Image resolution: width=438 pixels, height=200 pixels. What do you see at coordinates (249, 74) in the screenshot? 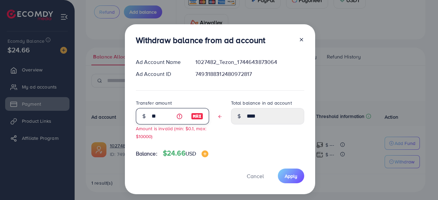
I see `div: 7493188312480972817` at bounding box center [249, 74].